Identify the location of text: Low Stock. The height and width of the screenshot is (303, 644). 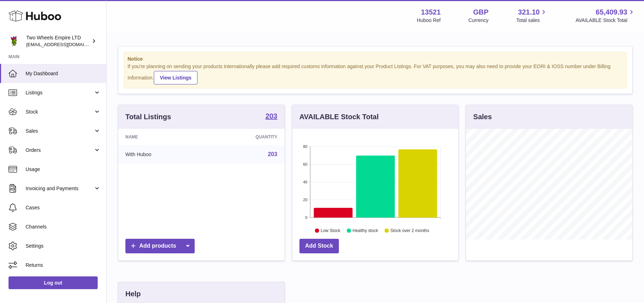
(330, 231).